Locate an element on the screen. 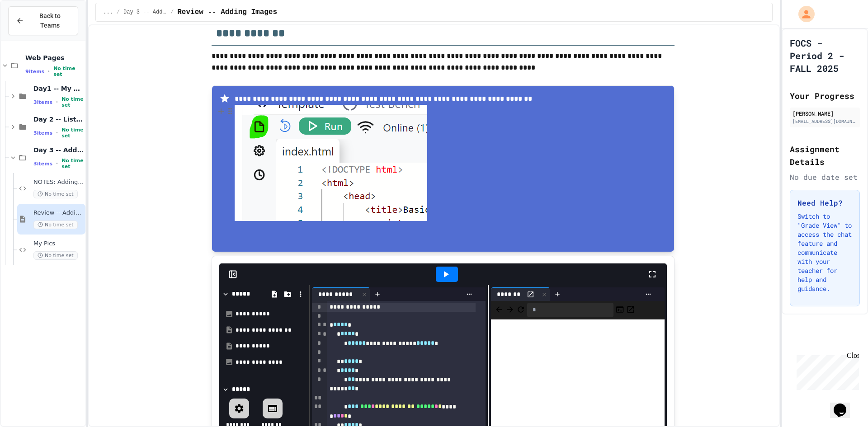  h1: FOCS - Period 2 - FALL 2025 is located at coordinates (824, 56).